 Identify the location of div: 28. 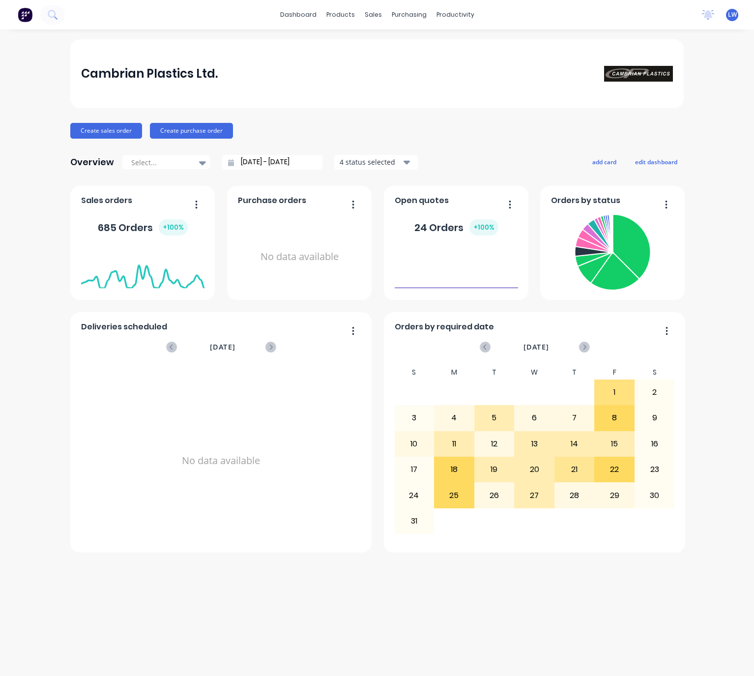
(575, 495).